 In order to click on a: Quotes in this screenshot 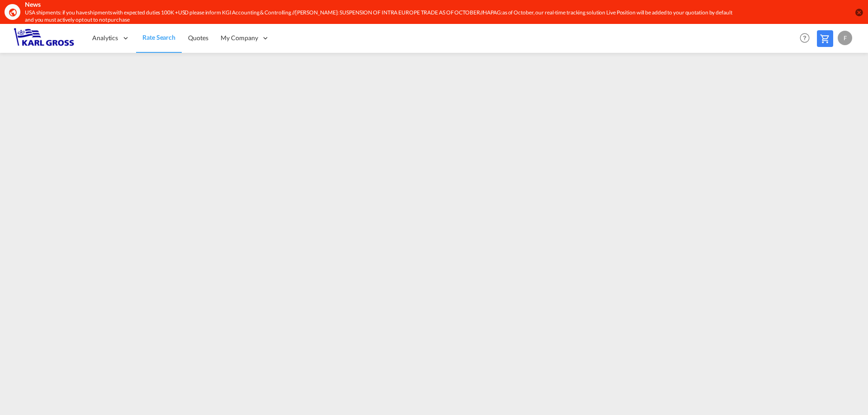, I will do `click(198, 38)`.